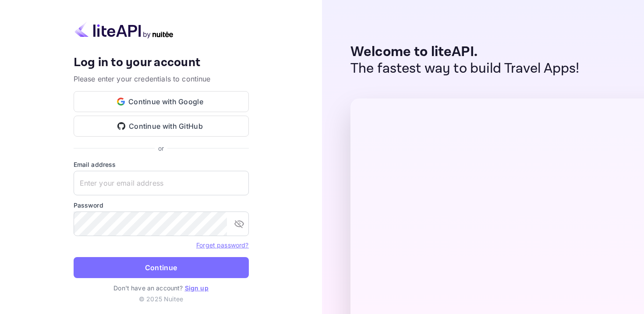 This screenshot has height=314, width=644. I want to click on input: Enter your email address, so click(161, 183).